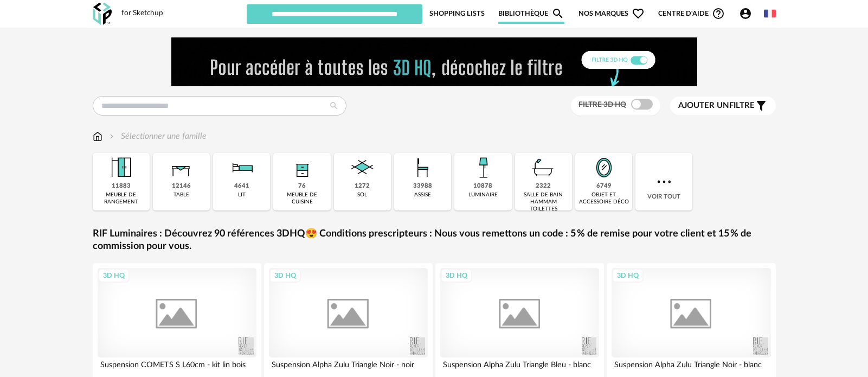 The image size is (868, 377). What do you see at coordinates (770, 13) in the screenshot?
I see `img: fr` at bounding box center [770, 13].